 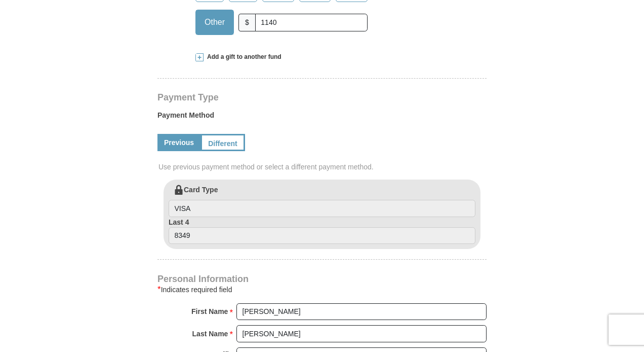 What do you see at coordinates (322, 200) in the screenshot?
I see `label: Card Type` at bounding box center [322, 200].